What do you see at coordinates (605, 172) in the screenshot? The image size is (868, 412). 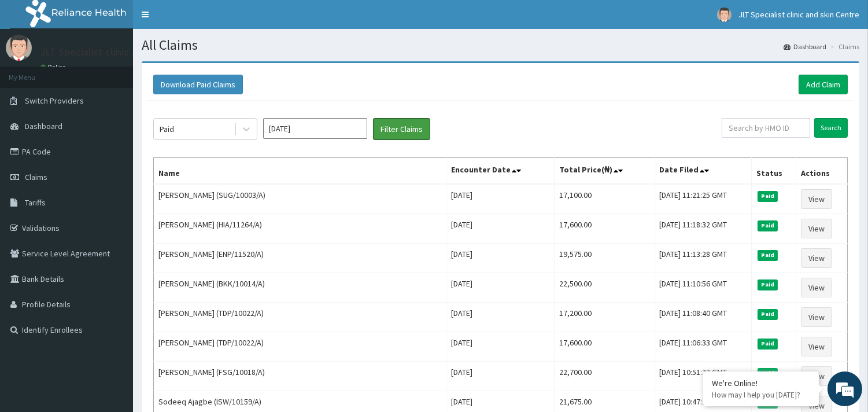 I see `th: Total Price(₦)` at bounding box center [605, 172].